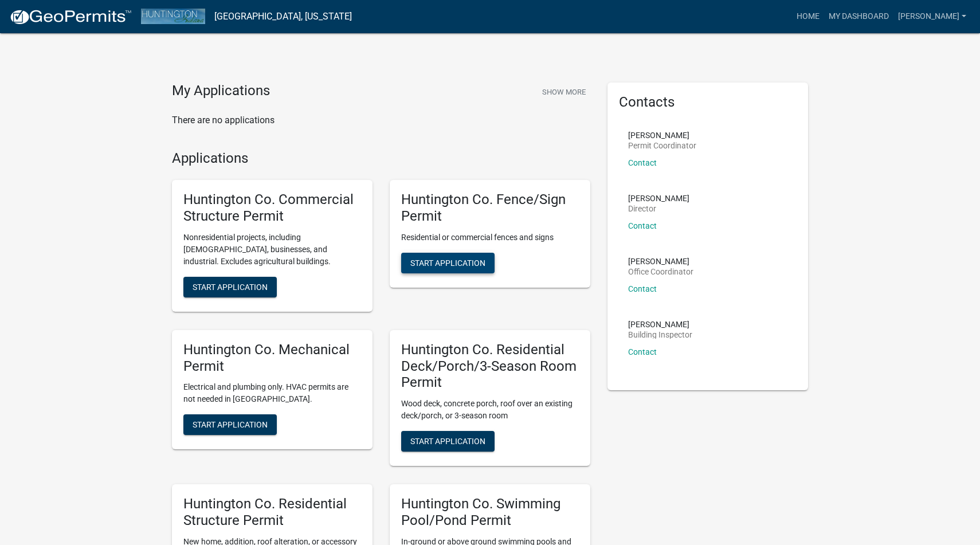 The height and width of the screenshot is (545, 980). What do you see at coordinates (660, 335) in the screenshot?
I see `p: Building Inspector` at bounding box center [660, 335].